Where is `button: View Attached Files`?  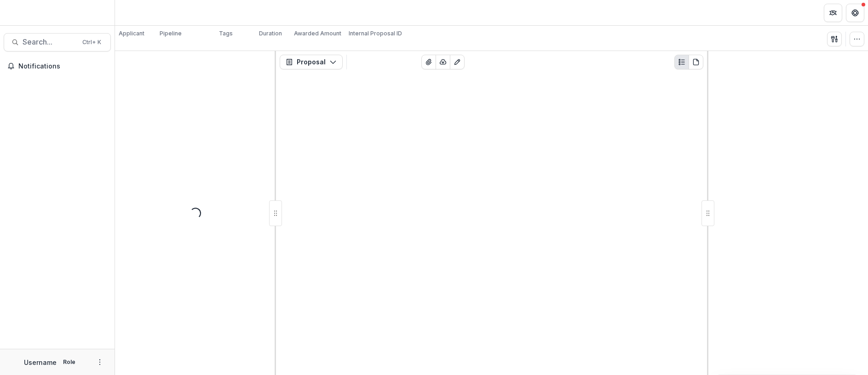 button: View Attached Files is located at coordinates (429, 62).